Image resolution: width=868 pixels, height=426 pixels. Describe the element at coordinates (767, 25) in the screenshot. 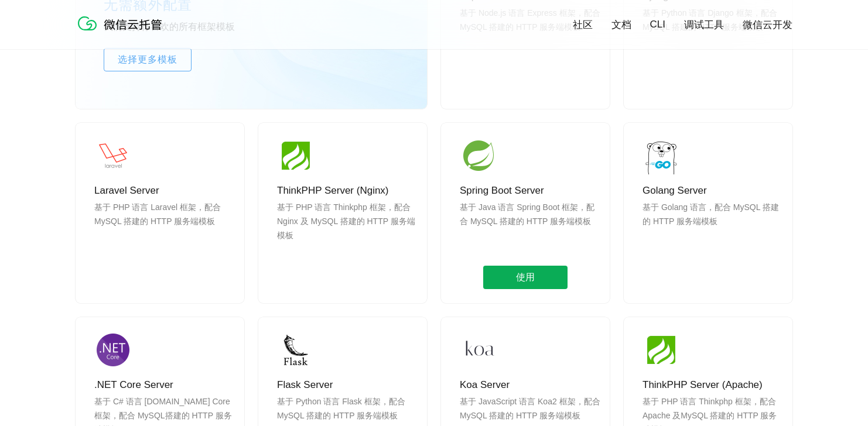

I see `a: 微信云开发` at that location.